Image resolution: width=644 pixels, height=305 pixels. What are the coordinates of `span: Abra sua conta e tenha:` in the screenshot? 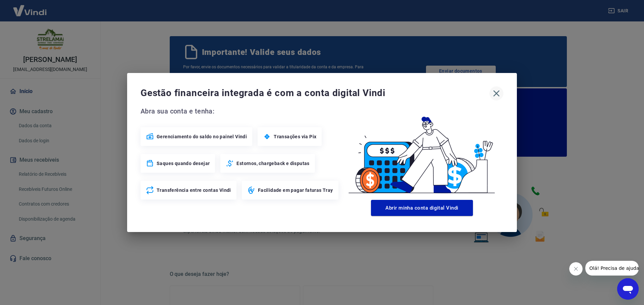 It's located at (241, 111).